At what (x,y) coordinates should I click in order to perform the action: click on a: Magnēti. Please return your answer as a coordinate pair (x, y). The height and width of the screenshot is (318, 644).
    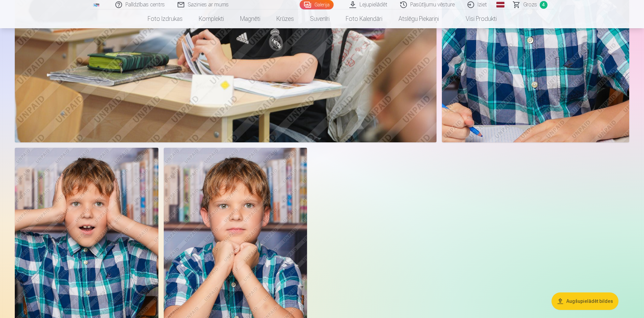
    Looking at the image, I should click on (250, 19).